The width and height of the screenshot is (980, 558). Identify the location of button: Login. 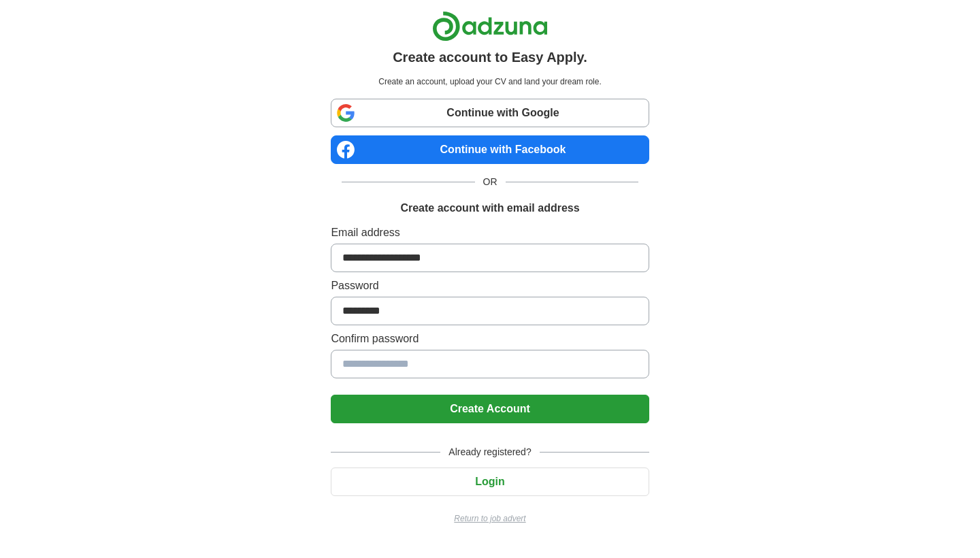
(490, 482).